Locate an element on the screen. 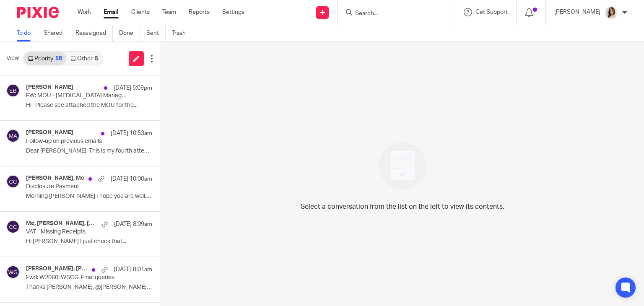  input: Search is located at coordinates (392, 14).